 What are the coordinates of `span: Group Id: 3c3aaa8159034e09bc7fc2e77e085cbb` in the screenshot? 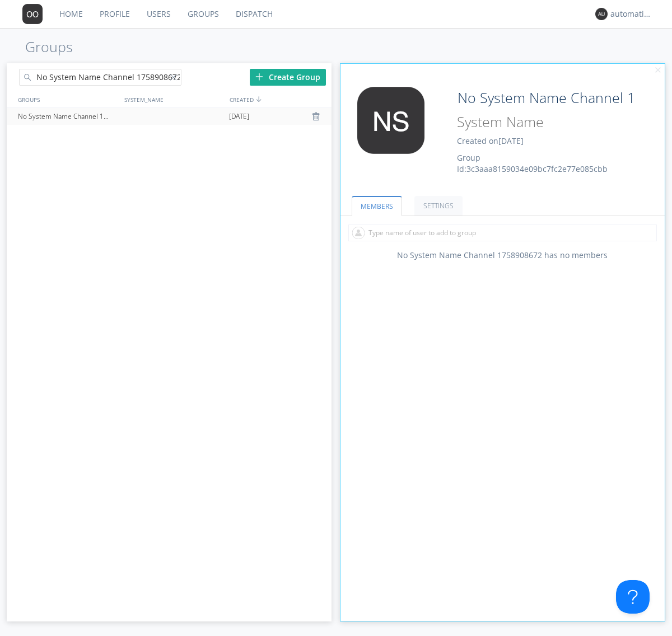 It's located at (532, 163).